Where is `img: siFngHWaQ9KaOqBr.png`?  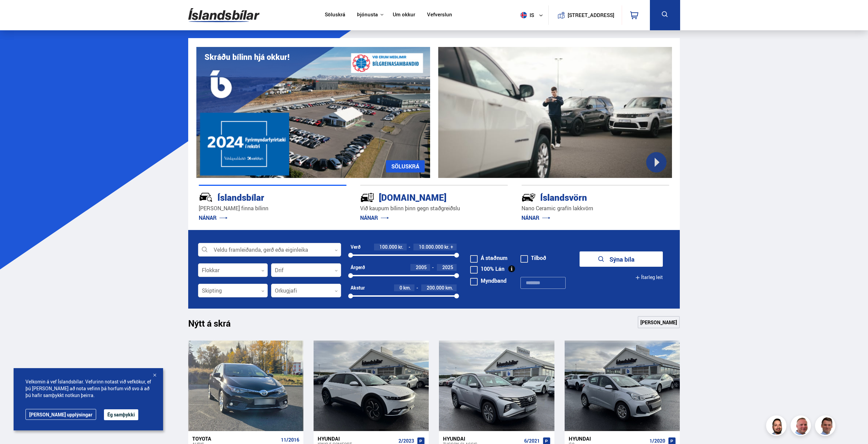
img: siFngHWaQ9KaOqBr.png is located at coordinates (802, 427).